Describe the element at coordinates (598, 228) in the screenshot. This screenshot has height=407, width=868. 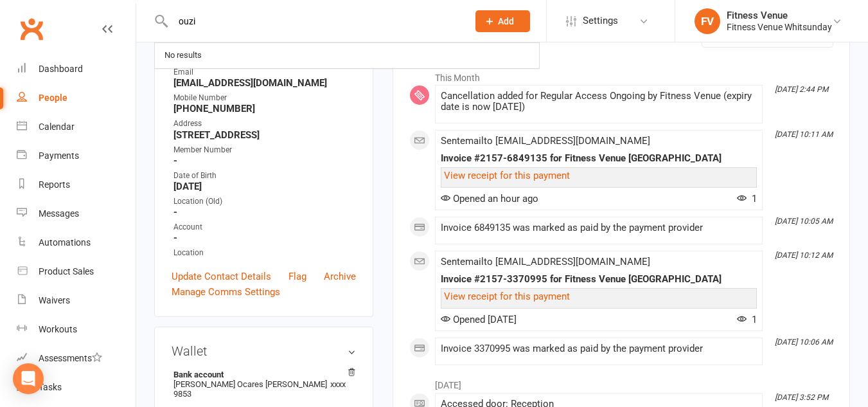
I see `div: Invoice 6849135 was marked as paid by the payment provider` at that location.